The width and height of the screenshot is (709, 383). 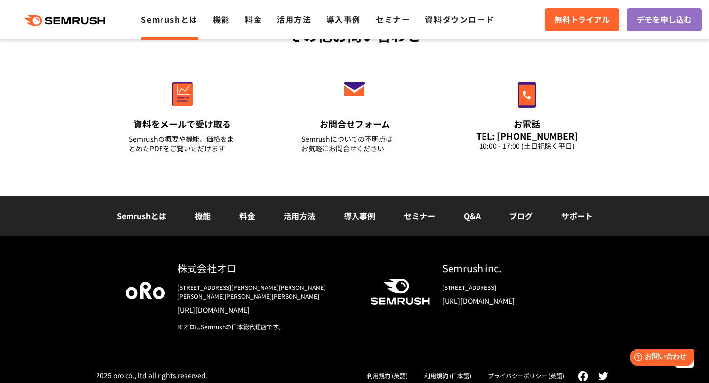 I want to click on div: お問合せフォーム, so click(x=355, y=124).